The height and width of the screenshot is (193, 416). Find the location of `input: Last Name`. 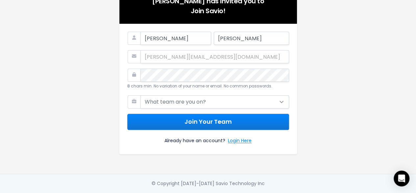

input: Last Name is located at coordinates (252, 38).